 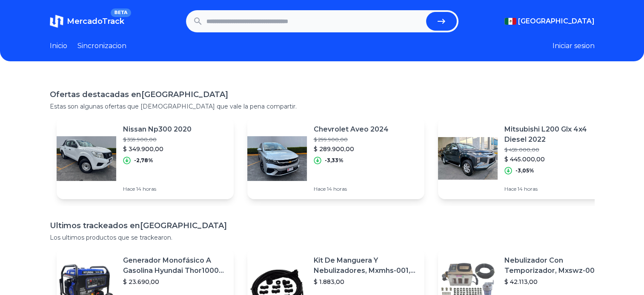 What do you see at coordinates (145, 158) in the screenshot?
I see `a: Featured imageNissan Np300 2020$ 359.900,00$ 349.900,00-2,78%Hace 14 horas` at bounding box center [145, 158].